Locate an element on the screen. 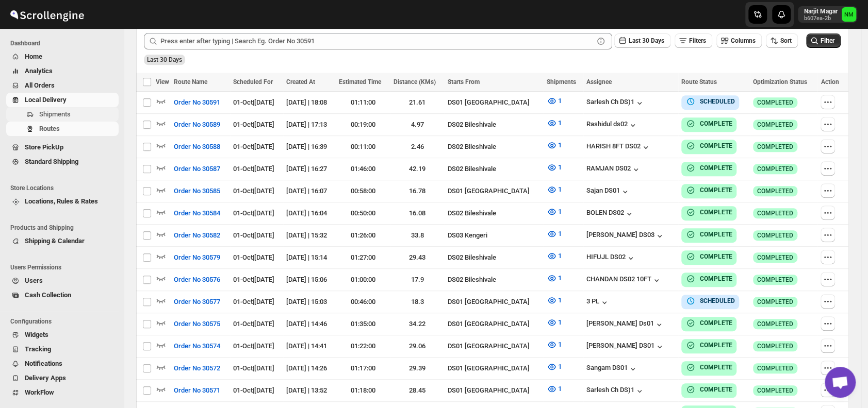 This screenshot has width=868, height=408. span: Filters is located at coordinates (697, 41).